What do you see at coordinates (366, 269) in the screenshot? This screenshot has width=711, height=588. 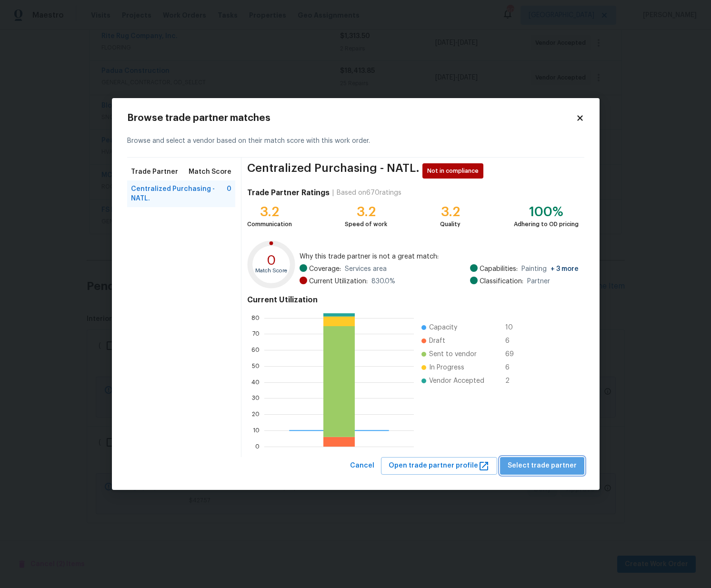 I see `span: Services area` at bounding box center [366, 269].